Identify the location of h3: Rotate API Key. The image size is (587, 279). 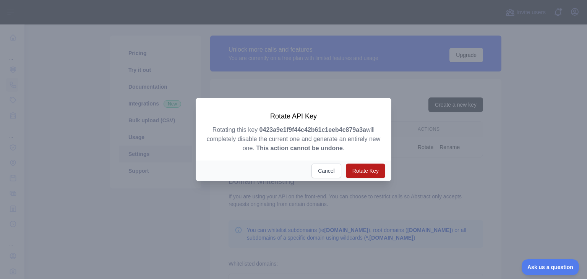
(294, 116).